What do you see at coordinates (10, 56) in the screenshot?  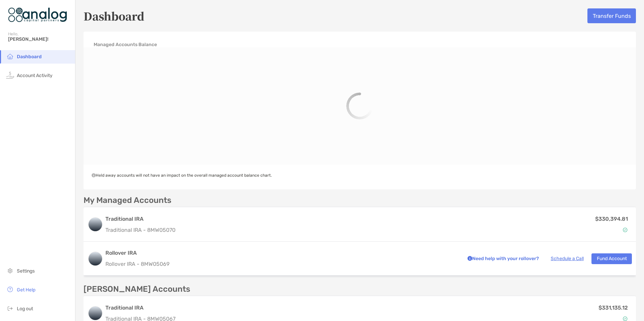 I see `img: household icon` at bounding box center [10, 56].